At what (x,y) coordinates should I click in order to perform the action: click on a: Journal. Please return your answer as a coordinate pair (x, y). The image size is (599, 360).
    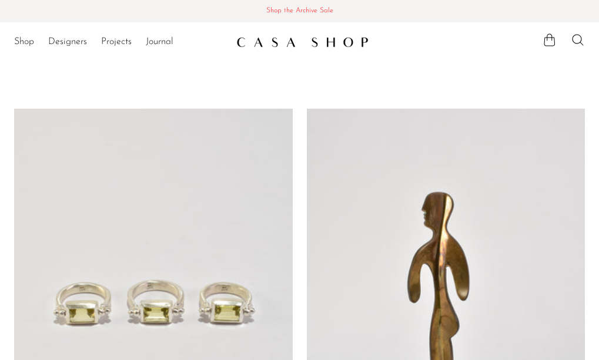
    Looking at the image, I should click on (159, 42).